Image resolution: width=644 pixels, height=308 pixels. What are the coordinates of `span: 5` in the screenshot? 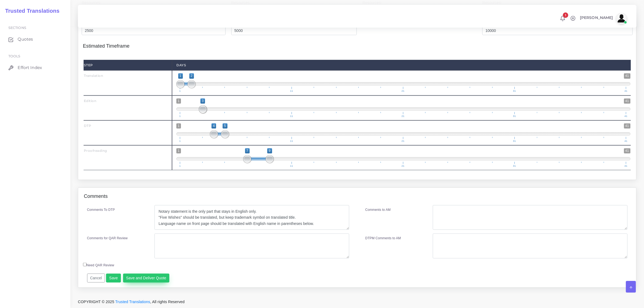 It's located at (225, 126).